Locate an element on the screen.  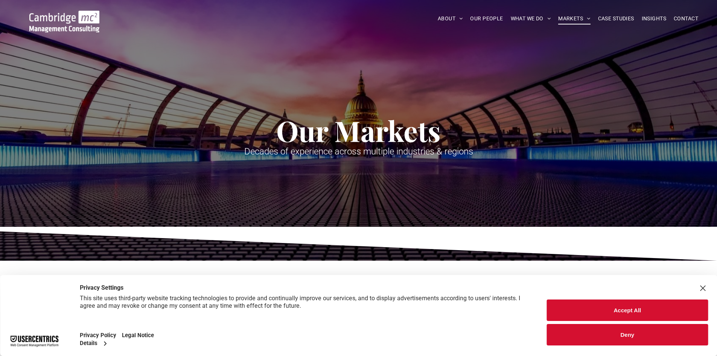
span: Our Markets is located at coordinates (358, 130).